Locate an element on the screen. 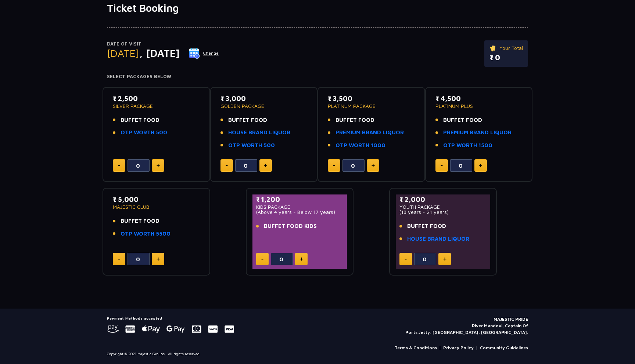 The width and height of the screenshot is (635, 364). p: KIDS PACKAGE is located at coordinates (300, 207).